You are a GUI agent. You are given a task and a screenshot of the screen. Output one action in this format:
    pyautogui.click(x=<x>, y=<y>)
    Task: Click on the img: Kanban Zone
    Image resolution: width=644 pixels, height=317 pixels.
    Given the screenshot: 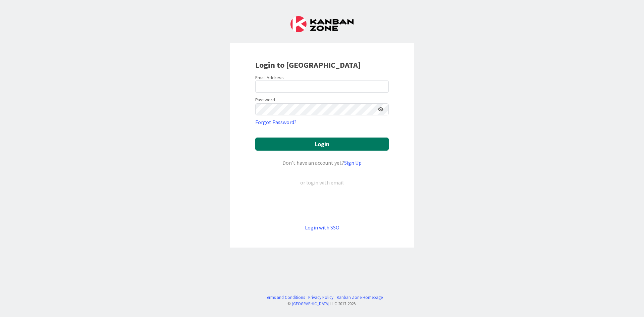 What is the action you would take?
    pyautogui.click(x=322, y=24)
    